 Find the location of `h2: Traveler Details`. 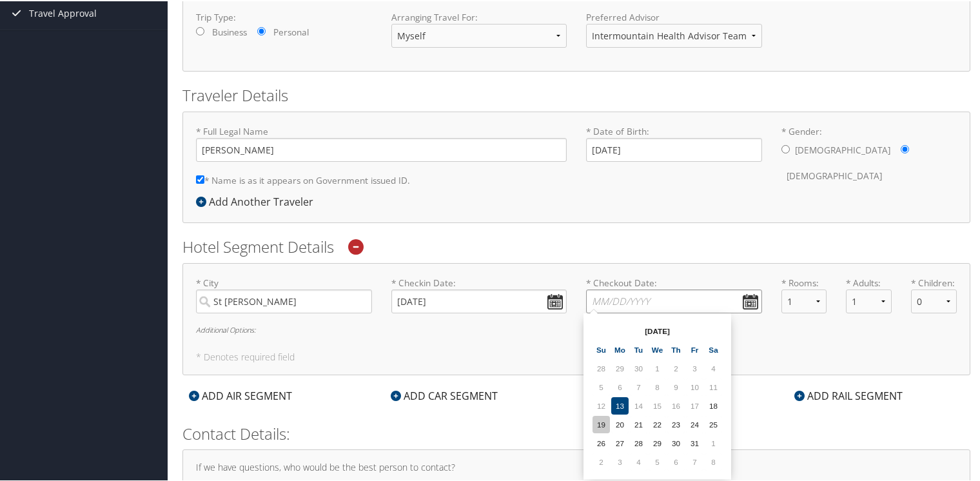

h2: Traveler Details is located at coordinates (576, 94).